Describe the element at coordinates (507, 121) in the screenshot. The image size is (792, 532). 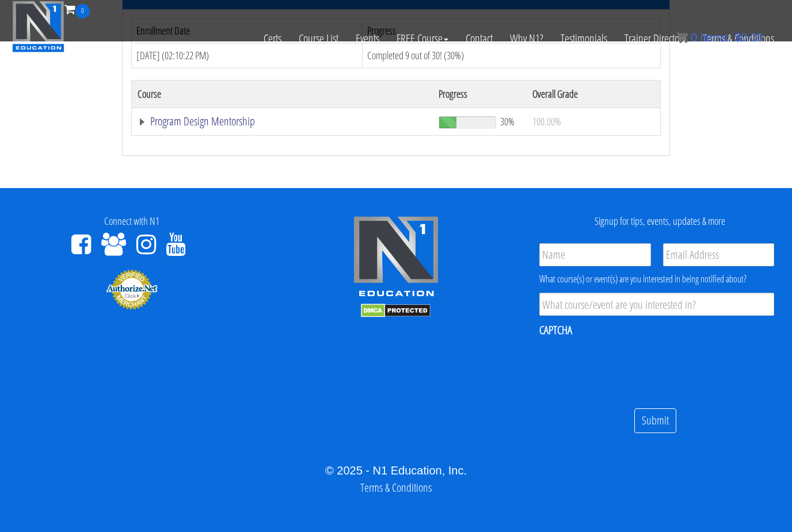
I see `span: 30%` at that location.